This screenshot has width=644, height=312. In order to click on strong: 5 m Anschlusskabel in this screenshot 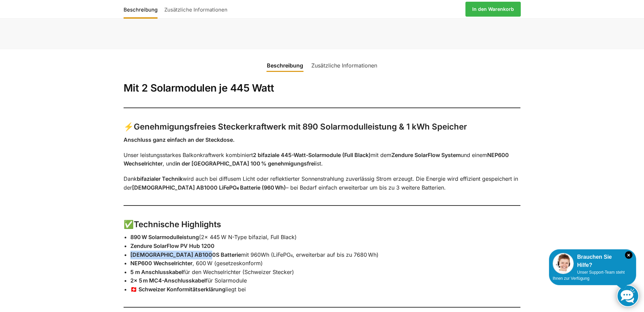, I will do `click(157, 272)`.